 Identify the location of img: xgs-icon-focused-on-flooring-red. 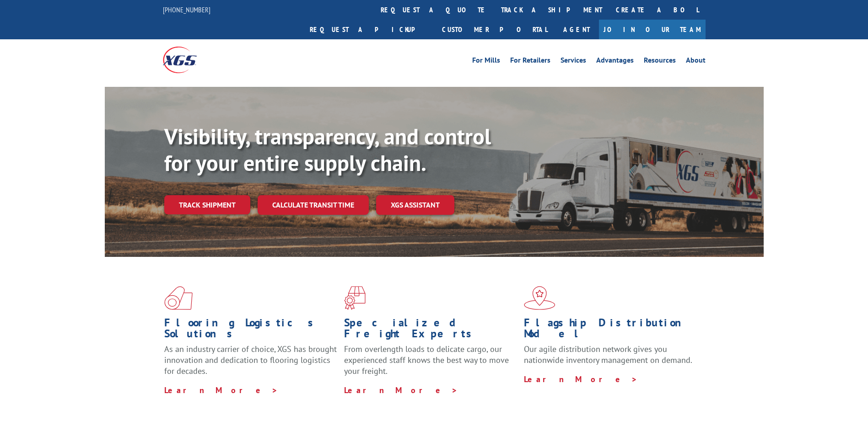
(355, 298).